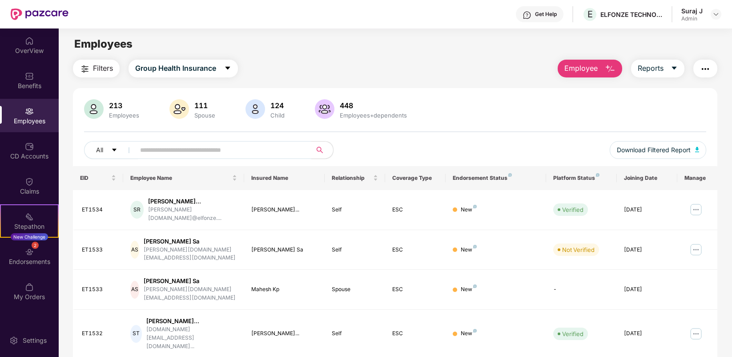  I want to click on th: Insured Name, so click(284, 178).